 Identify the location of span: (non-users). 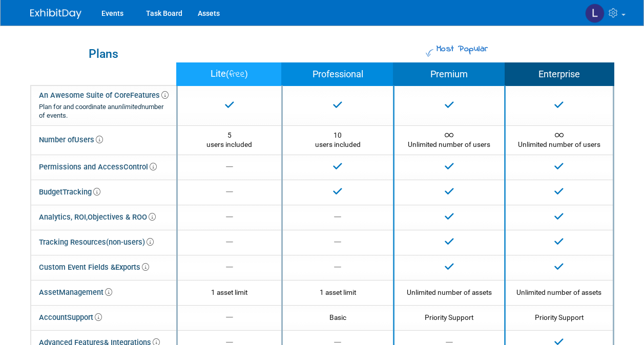
(130, 242).